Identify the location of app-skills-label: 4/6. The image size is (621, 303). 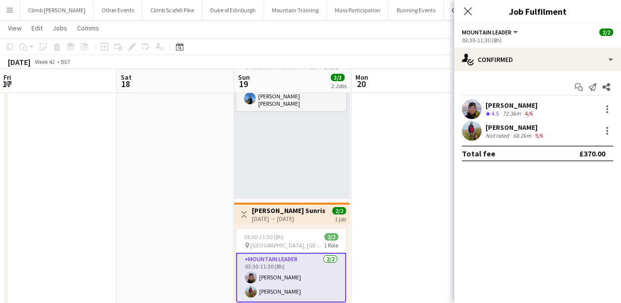
(529, 113).